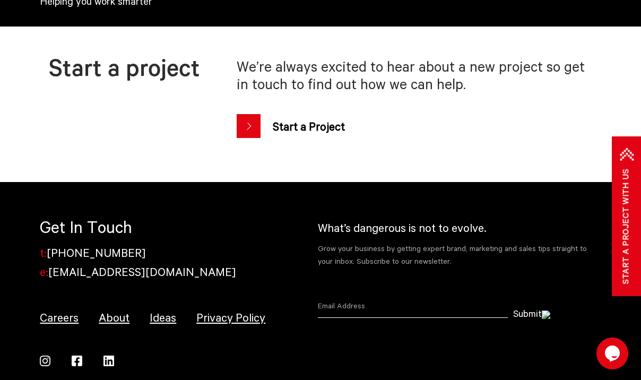 The width and height of the screenshot is (641, 380). Describe the element at coordinates (309, 126) in the screenshot. I see `span: Start a Project` at that location.